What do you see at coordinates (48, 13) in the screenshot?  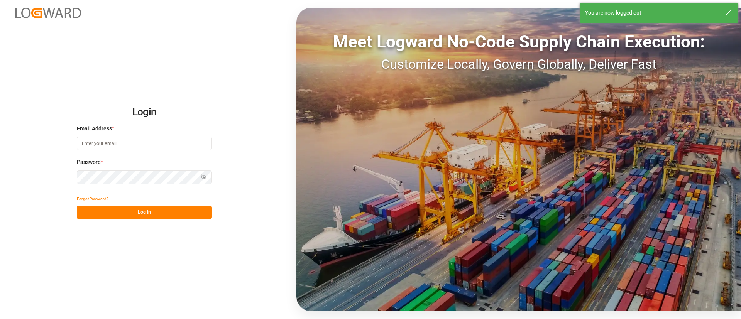 I see `img: Logward_new_orange.png` at bounding box center [48, 13].